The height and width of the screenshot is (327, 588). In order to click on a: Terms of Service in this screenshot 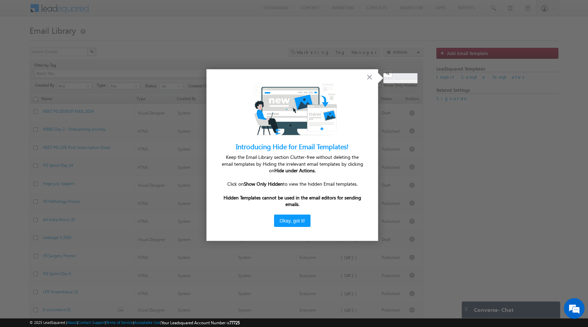, I will do `click(120, 322)`.